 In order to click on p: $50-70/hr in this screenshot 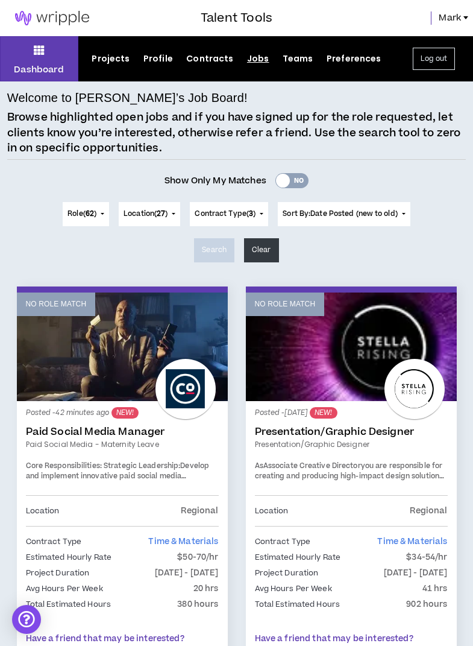, I will do `click(198, 557)`.